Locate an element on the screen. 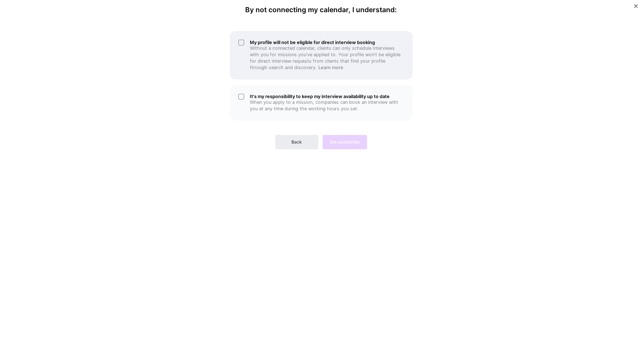 The width and height of the screenshot is (642, 364). h4: By not connecting my calendar, I understand: is located at coordinates (321, 9).